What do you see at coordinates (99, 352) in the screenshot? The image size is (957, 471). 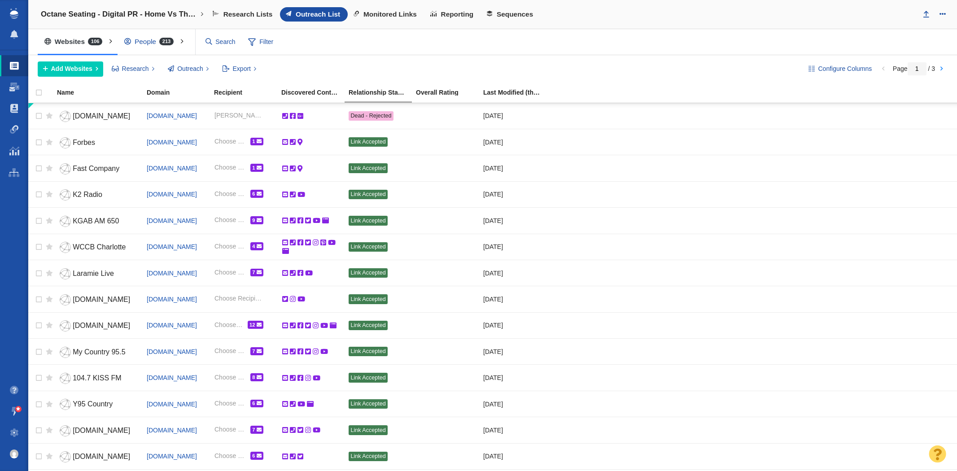 I see `span: My Country 95.5` at bounding box center [99, 352].